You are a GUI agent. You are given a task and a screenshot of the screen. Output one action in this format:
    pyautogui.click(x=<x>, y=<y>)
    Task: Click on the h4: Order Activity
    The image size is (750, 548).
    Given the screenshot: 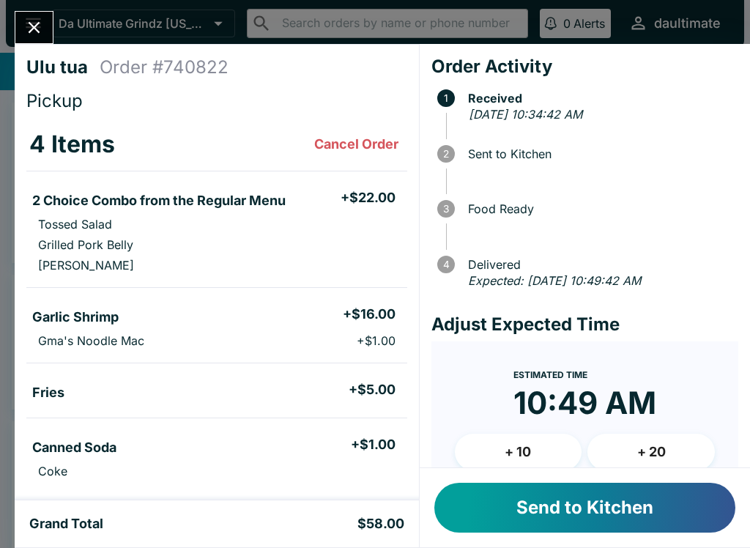 What is the action you would take?
    pyautogui.click(x=584, y=67)
    